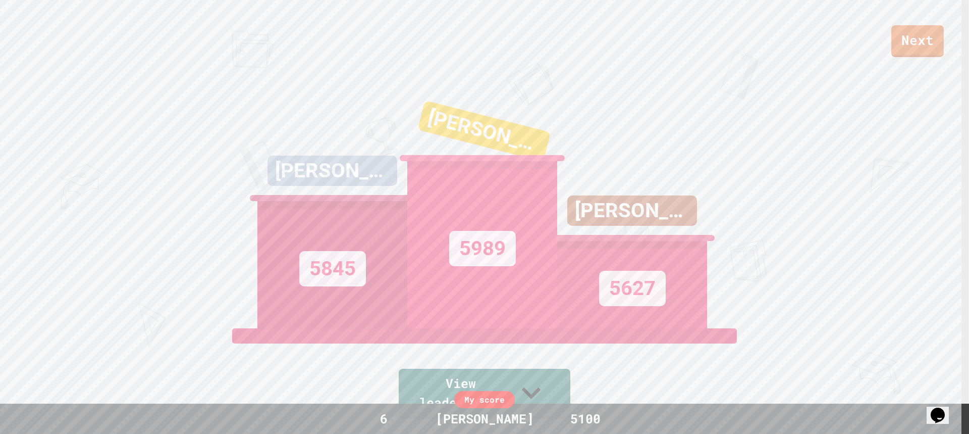  I want to click on div: 6, so click(384, 419).